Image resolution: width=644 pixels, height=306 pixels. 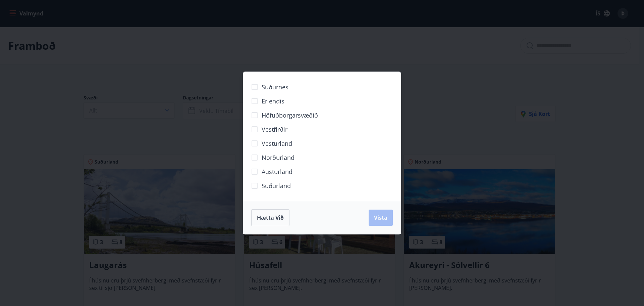 What do you see at coordinates (274, 129) in the screenshot?
I see `span: Vestfirðir` at bounding box center [274, 129].